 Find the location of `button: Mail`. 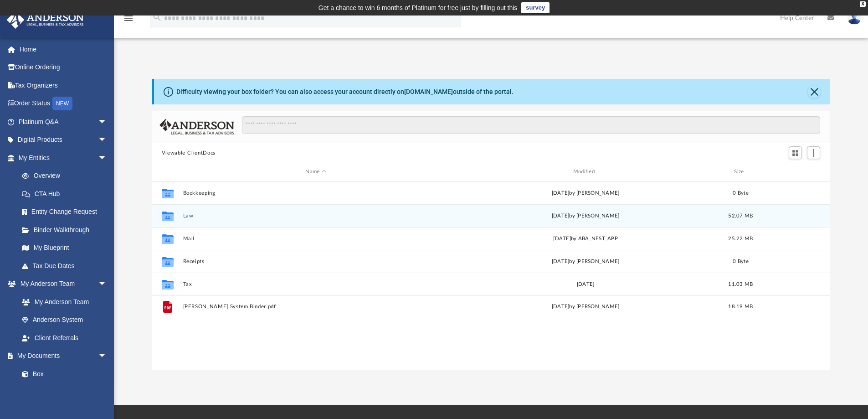

button: Mail is located at coordinates (316, 239).